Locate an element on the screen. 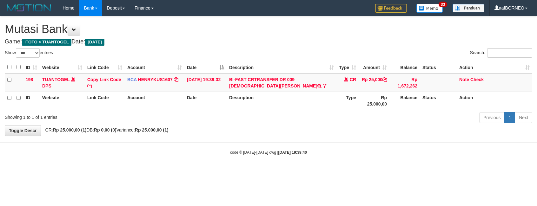  h4: Game: Date: is located at coordinates (268, 42).